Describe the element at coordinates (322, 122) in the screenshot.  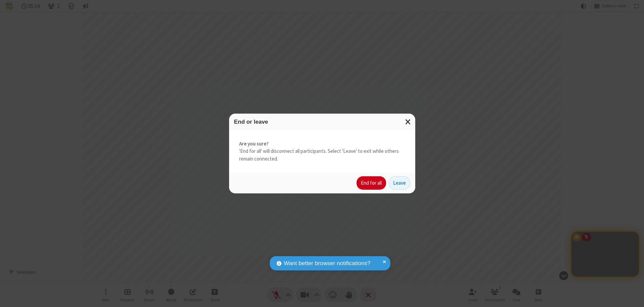
I see `h3: End or leave` at that location.